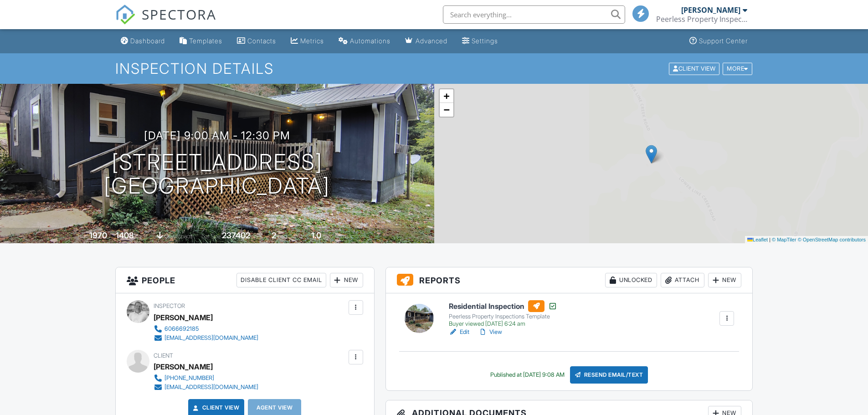 The image size is (868, 415). What do you see at coordinates (702, 19) in the screenshot?
I see `div: Peerless Property Inspections` at bounding box center [702, 19].